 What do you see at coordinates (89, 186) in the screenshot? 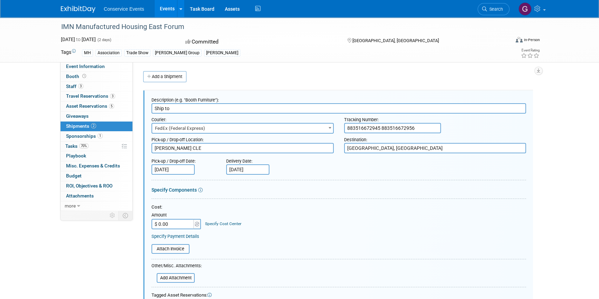
I see `span: ROI, Objectives & ROO` at bounding box center [89, 186].